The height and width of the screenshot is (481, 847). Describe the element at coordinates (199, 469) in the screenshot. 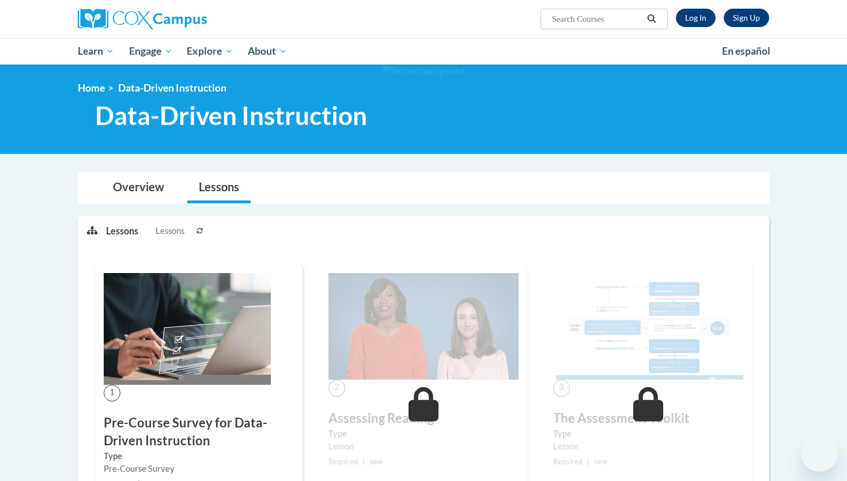

I see `div: Pre-Course Survey` at that location.